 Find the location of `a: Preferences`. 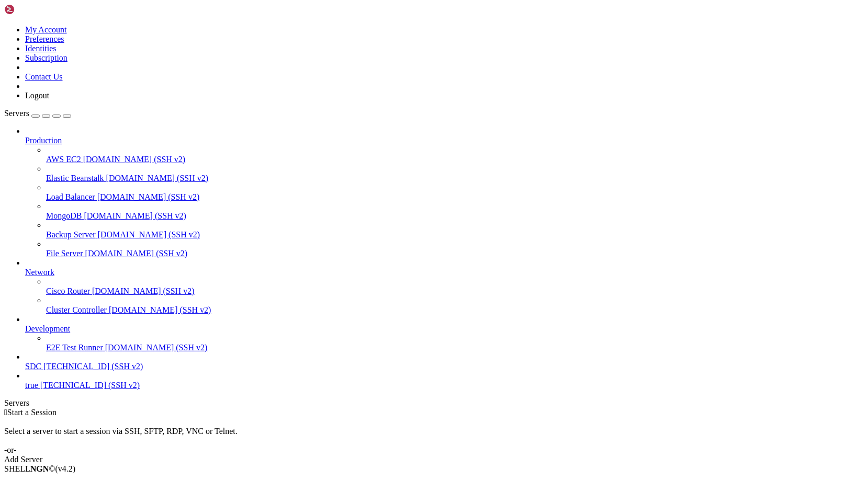

a: Preferences is located at coordinates (44, 39).